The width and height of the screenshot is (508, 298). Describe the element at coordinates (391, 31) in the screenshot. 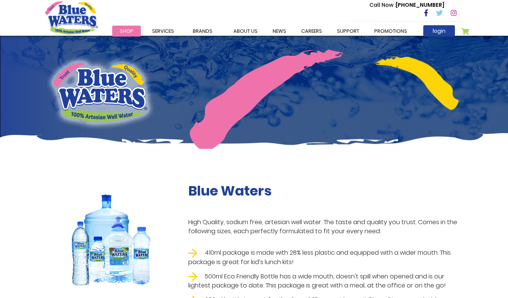

I see `a: Promotions` at that location.